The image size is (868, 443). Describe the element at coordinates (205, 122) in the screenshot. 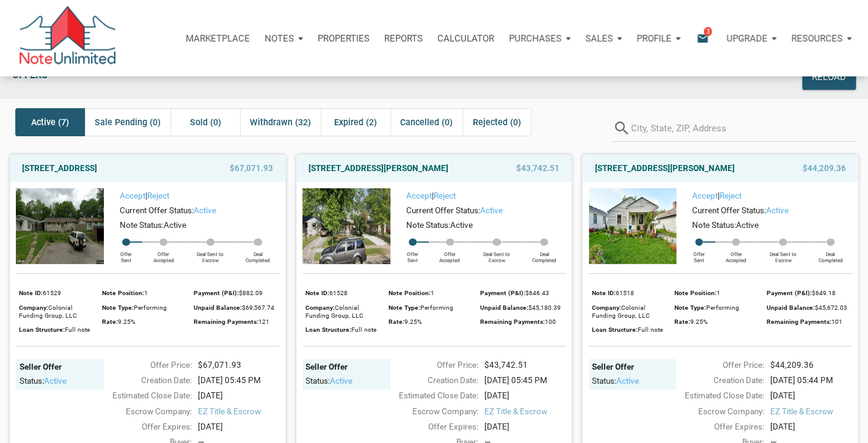

I see `div: Sold (0)` at that location.